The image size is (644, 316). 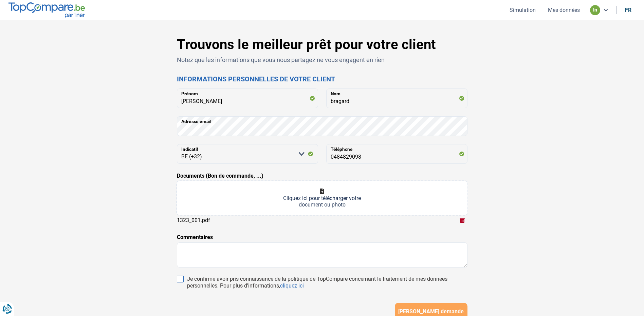 I want to click on input: 401020304, so click(x=397, y=154).